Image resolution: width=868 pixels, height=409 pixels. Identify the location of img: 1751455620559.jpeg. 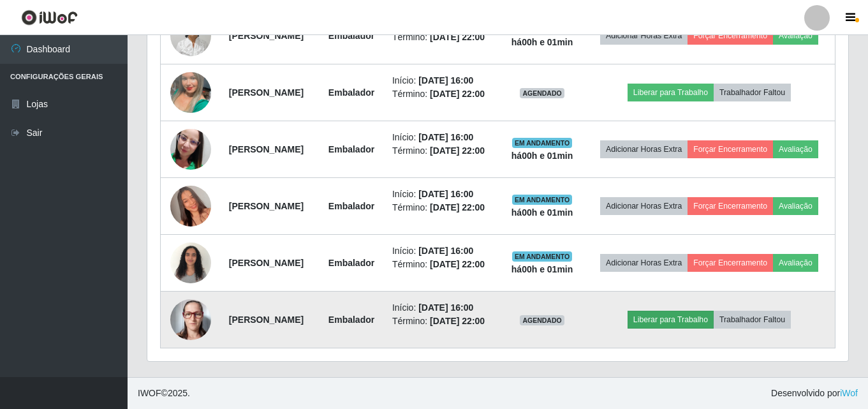
(191, 206).